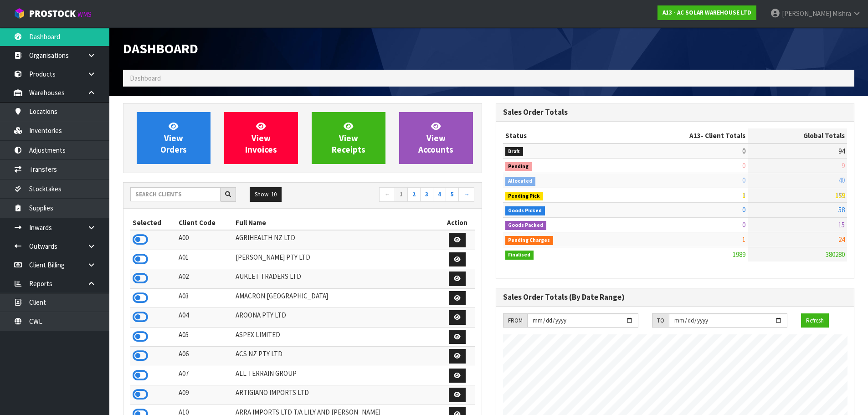  I want to click on td: A05, so click(205, 337).